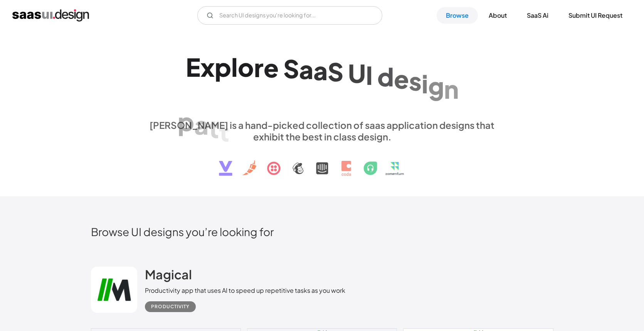 The image size is (644, 331). What do you see at coordinates (169, 276) in the screenshot?
I see `a: Magical` at bounding box center [169, 276].